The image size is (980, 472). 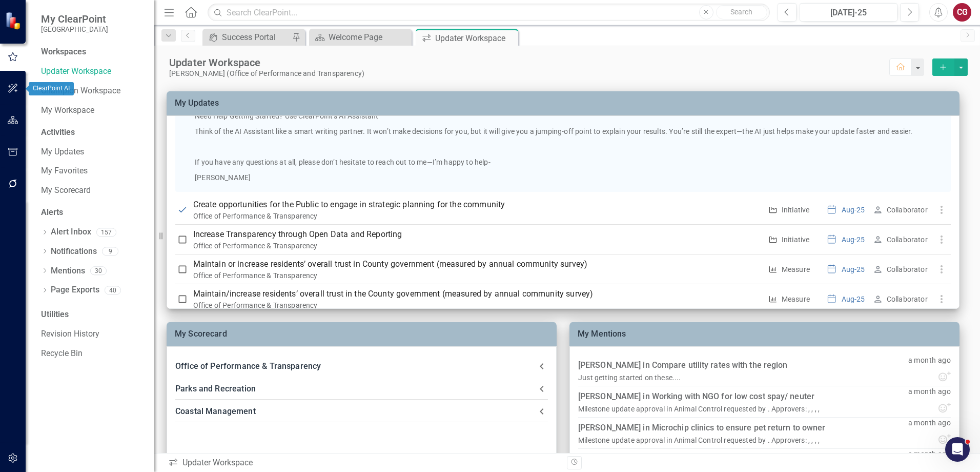 I want to click on p: Create opportunities for the Public to engage in strategic planning for the community, so click(x=477, y=204).